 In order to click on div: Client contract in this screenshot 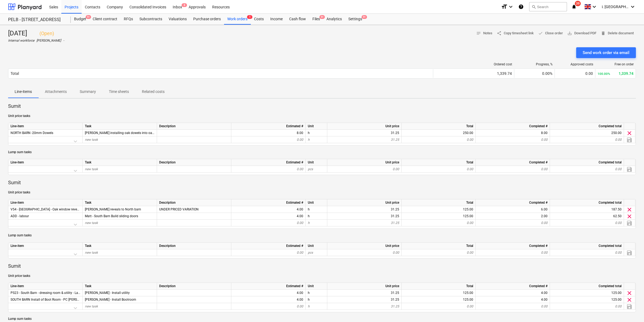, I will do `click(104, 19)`.